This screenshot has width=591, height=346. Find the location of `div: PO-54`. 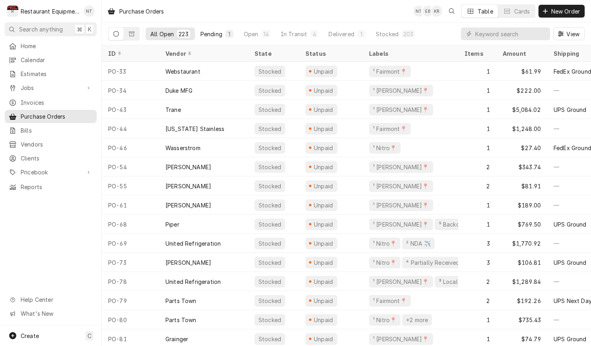

div: PO-54 is located at coordinates (131, 167).